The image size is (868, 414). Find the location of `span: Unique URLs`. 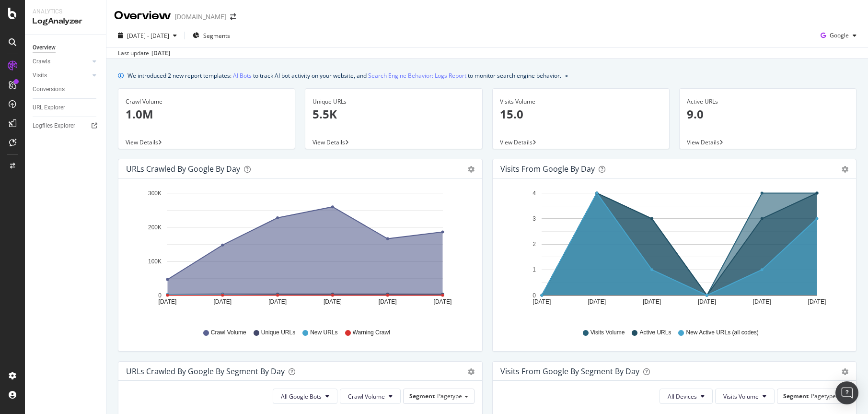

span: Unique URLs is located at coordinates (278, 332).